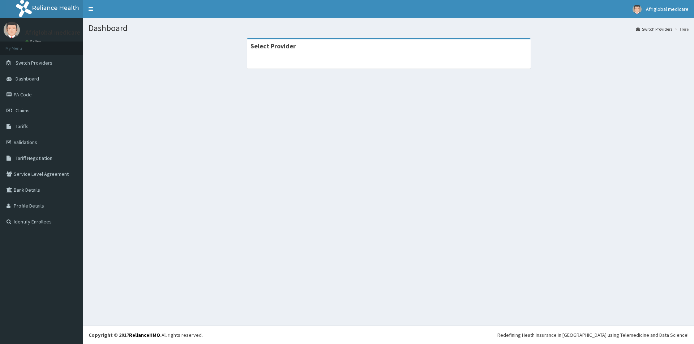 This screenshot has height=344, width=694. What do you see at coordinates (125, 335) in the screenshot?
I see `strong: Copyright © 2017 .` at bounding box center [125, 335].